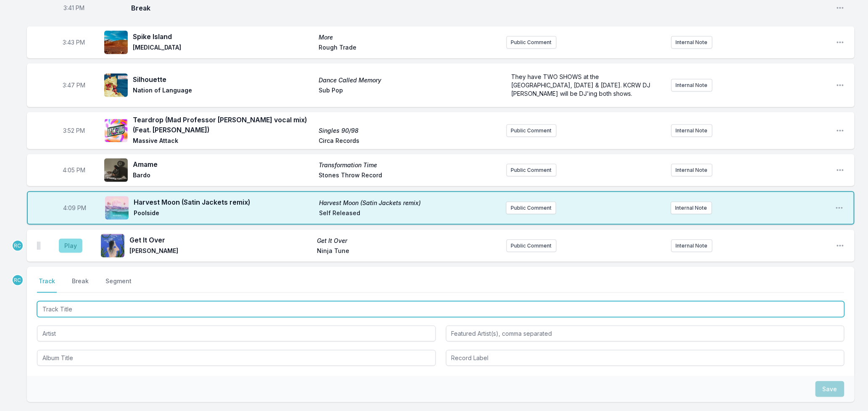 The width and height of the screenshot is (868, 411). What do you see at coordinates (223, 80) in the screenshot?
I see `span: Silhouette` at bounding box center [223, 80].